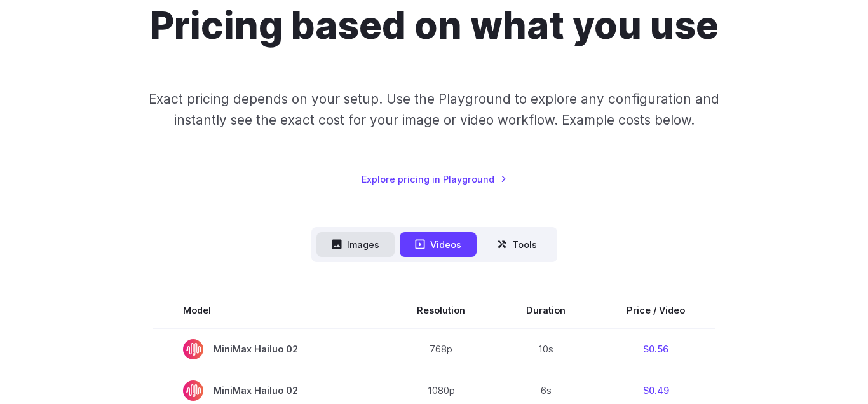 This screenshot has width=868, height=404. I want to click on th: Resolution, so click(441, 310).